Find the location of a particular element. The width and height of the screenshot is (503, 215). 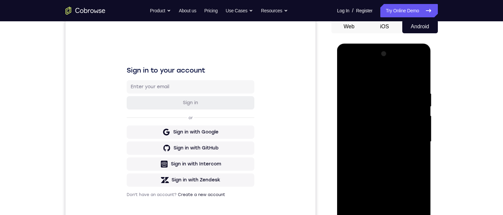

div: Sign in with Intercom is located at coordinates (130, 144).